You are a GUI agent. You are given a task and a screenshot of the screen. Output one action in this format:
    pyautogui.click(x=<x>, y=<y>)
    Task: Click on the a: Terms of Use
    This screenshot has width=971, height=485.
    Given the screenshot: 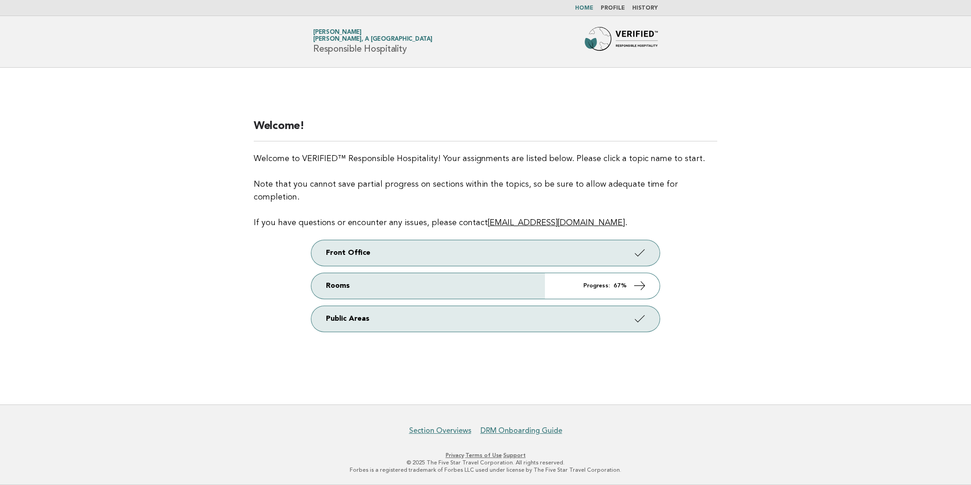 What is the action you would take?
    pyautogui.click(x=484, y=455)
    